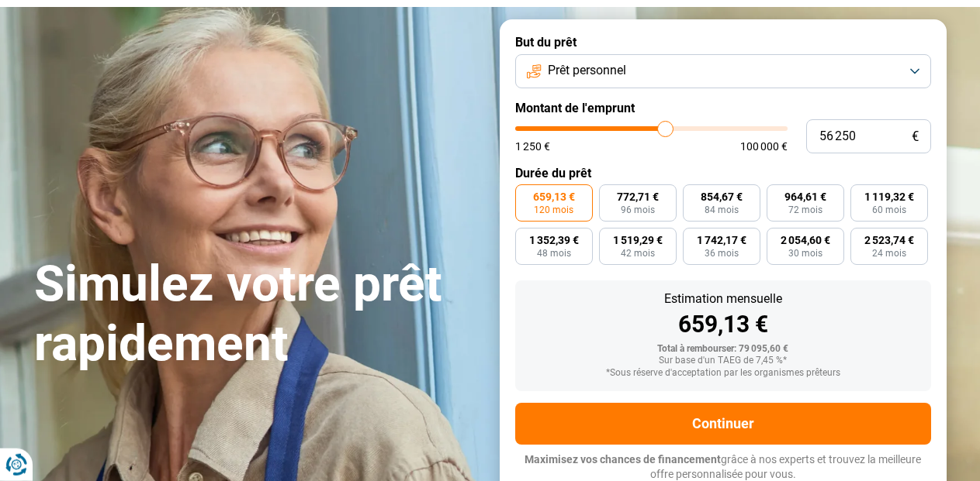  What do you see at coordinates (805, 210) in the screenshot?
I see `span: 72 mois` at bounding box center [805, 210].